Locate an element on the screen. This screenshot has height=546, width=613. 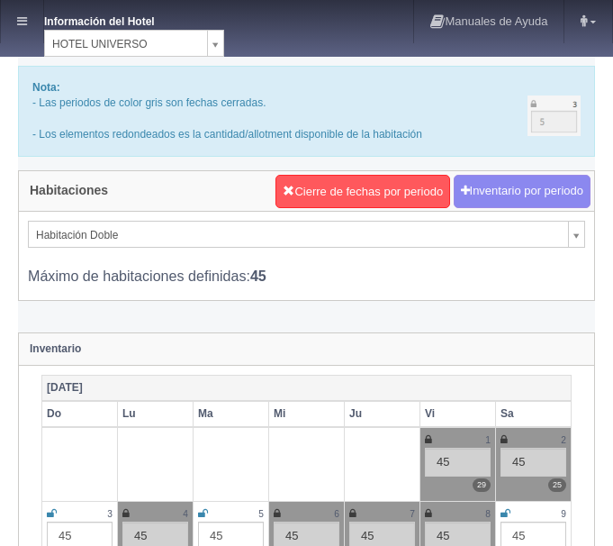
th: Lu is located at coordinates (156, 414).